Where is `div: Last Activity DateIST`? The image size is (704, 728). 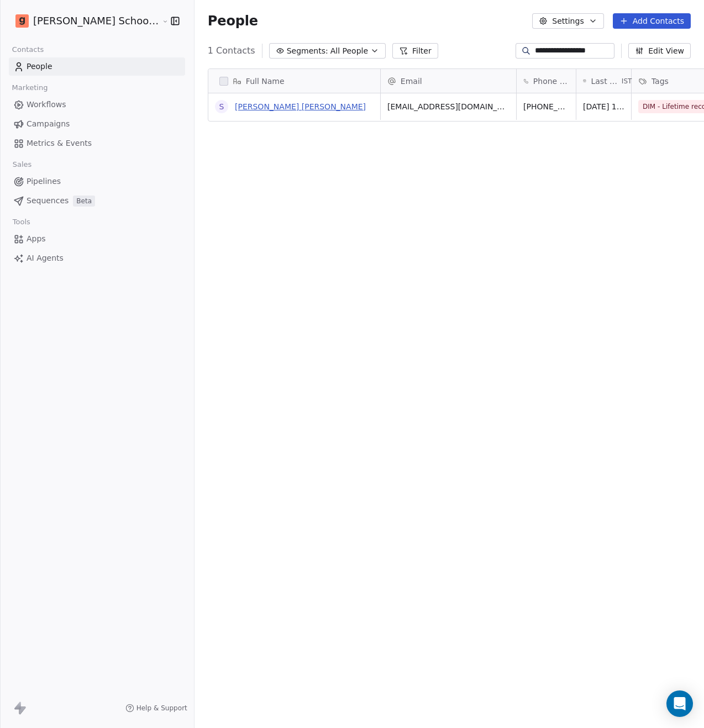
div: Last Activity DateIST is located at coordinates (604, 81).